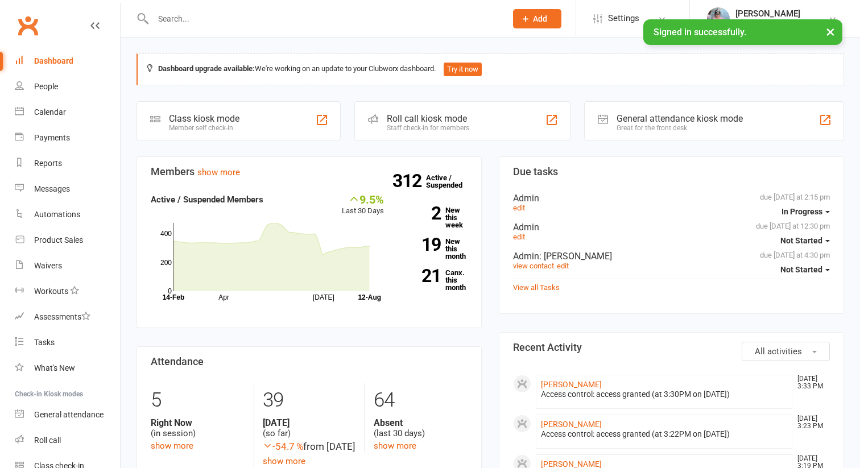 Image resolution: width=860 pixels, height=468 pixels. Describe the element at coordinates (67, 112) in the screenshot. I see `a: Calendar` at that location.